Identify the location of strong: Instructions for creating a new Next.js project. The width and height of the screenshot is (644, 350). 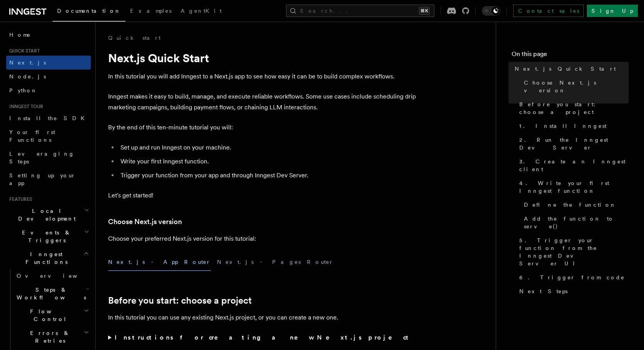
(263, 337).